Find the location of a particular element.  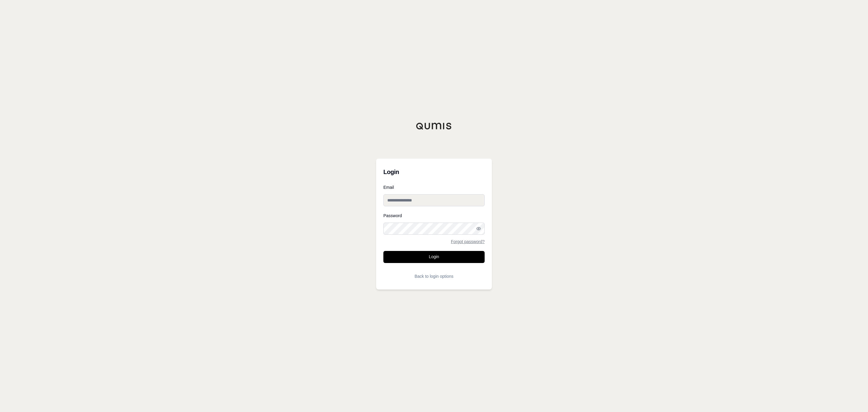

img: Qumis is located at coordinates (434, 126).